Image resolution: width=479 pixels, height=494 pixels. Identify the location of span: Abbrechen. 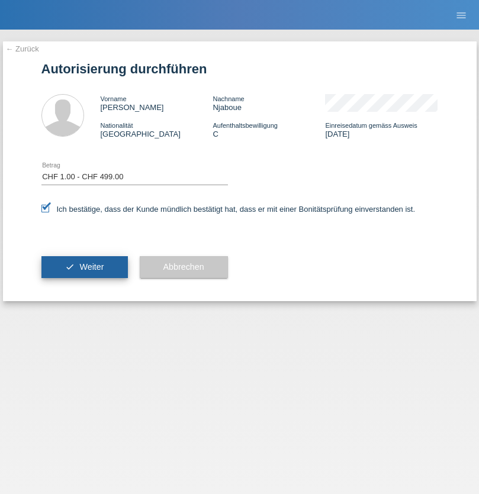
(184, 267).